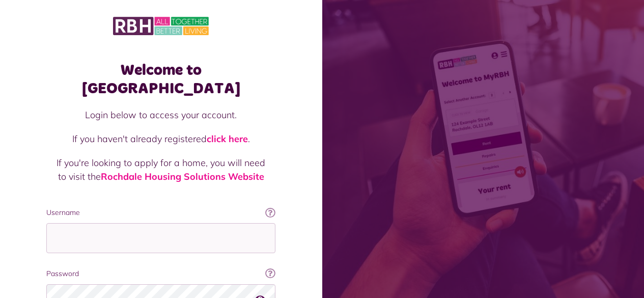 The image size is (644, 298). What do you see at coordinates (161, 170) in the screenshot?
I see `p: If you're looking to apply for a home, you will need to visit the` at bounding box center [161, 170].